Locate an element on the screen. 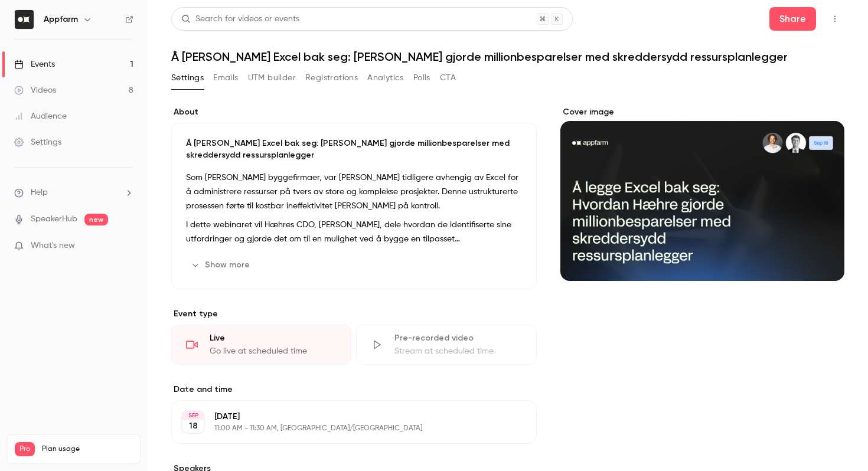  a: SpeakerHub is located at coordinates (54, 219).